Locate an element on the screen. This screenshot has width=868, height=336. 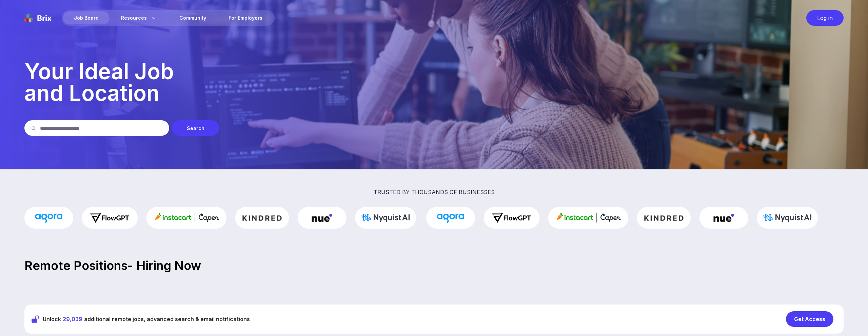
a: Log in is located at coordinates (823, 18).